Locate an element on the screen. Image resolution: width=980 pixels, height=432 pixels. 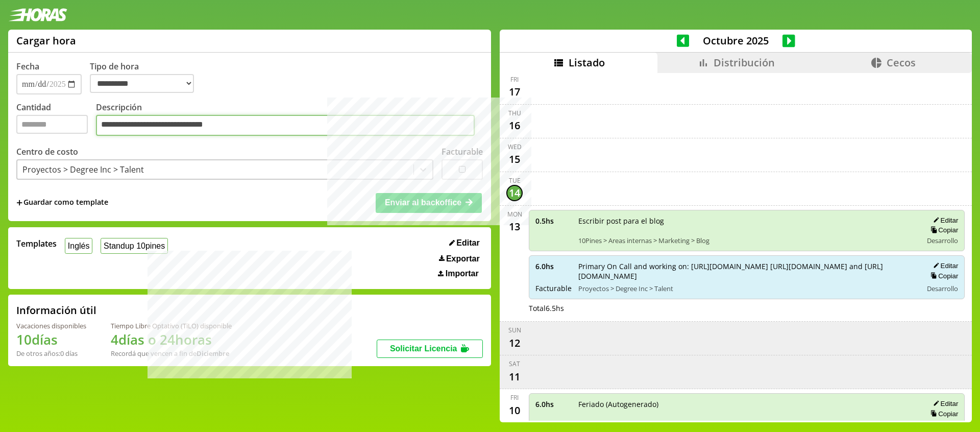
div: Tiempo Libre Optativo (TiLO) disponible is located at coordinates (171, 325).